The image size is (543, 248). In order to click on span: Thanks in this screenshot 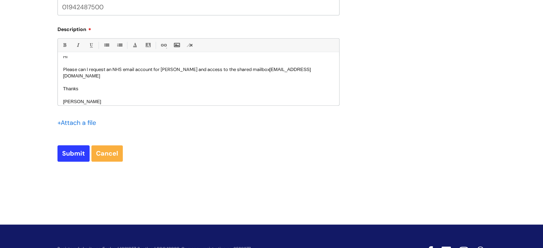, I will do `click(71, 88)`.